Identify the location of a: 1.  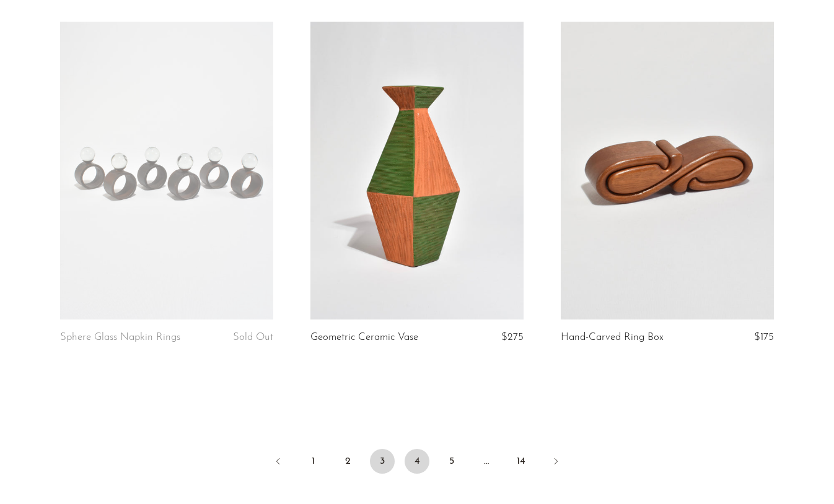
(313, 461).